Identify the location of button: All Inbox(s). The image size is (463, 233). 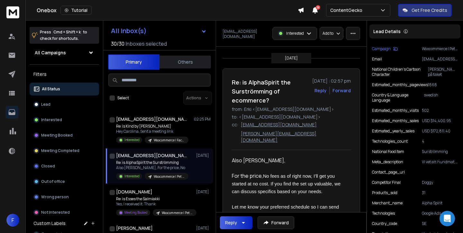
(159, 31).